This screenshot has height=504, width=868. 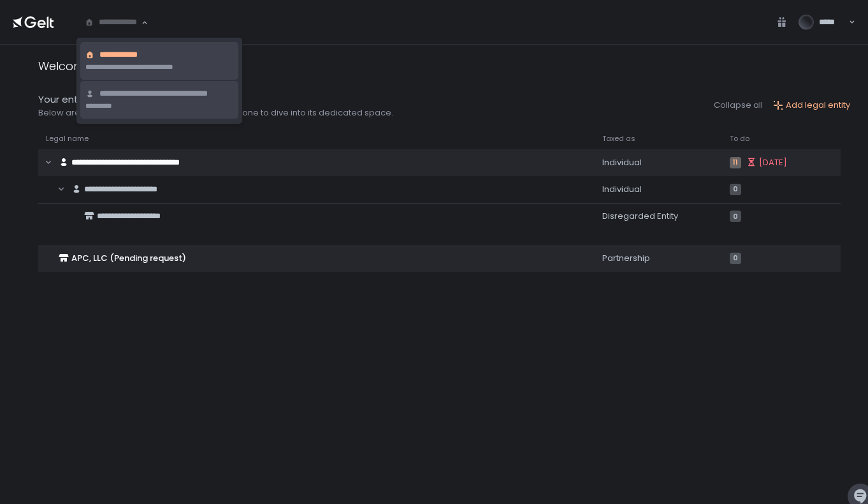 I want to click on div: Your entities, so click(x=215, y=99).